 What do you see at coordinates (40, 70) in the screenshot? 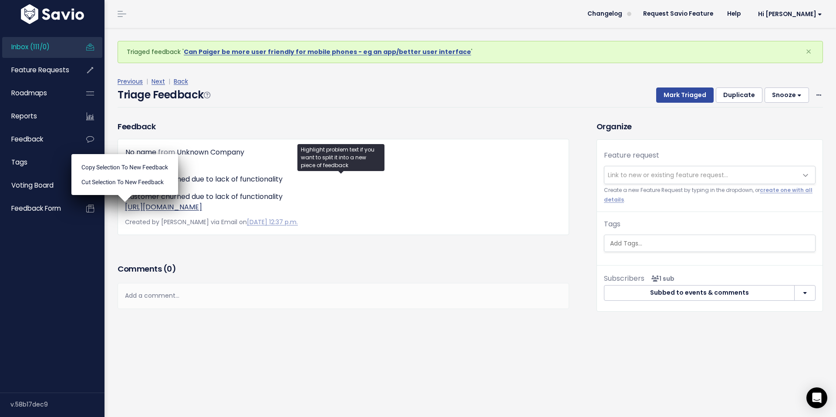
I see `span: Feature Requests` at bounding box center [40, 70].